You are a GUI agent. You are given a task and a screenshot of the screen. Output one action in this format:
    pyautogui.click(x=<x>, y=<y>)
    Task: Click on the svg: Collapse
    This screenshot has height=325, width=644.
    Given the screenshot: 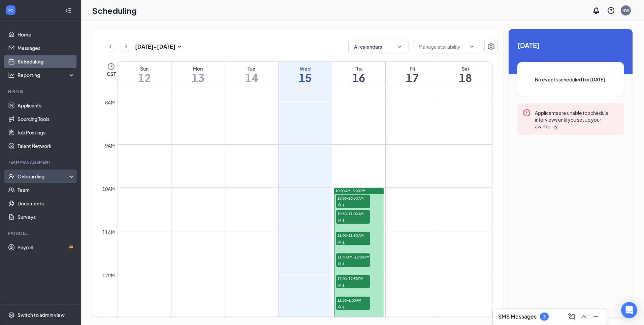 What is the action you would take?
    pyautogui.click(x=69, y=10)
    